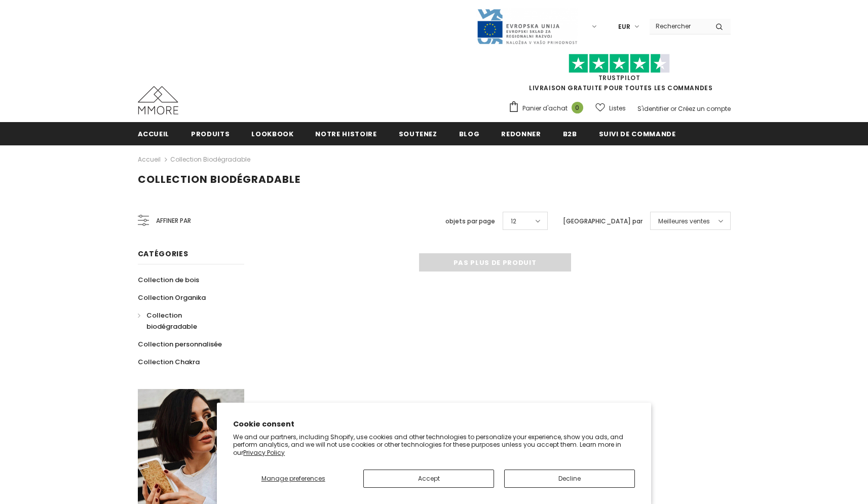  What do you see at coordinates (544, 109) in the screenshot?
I see `span: Panier d'achat` at bounding box center [544, 109].